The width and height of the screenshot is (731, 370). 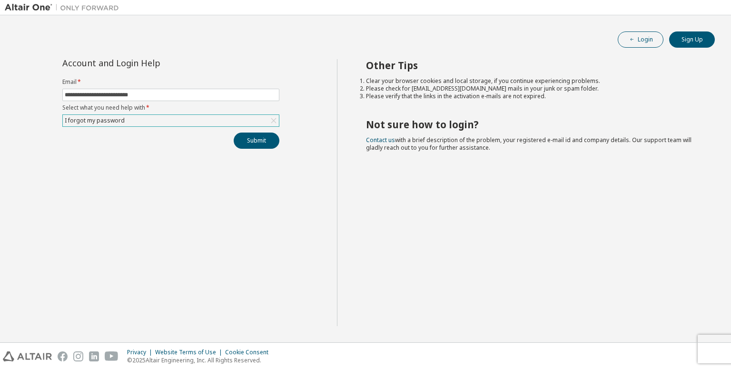 What do you see at coordinates (62, 356) in the screenshot?
I see `img: facebook.svg` at bounding box center [62, 356].